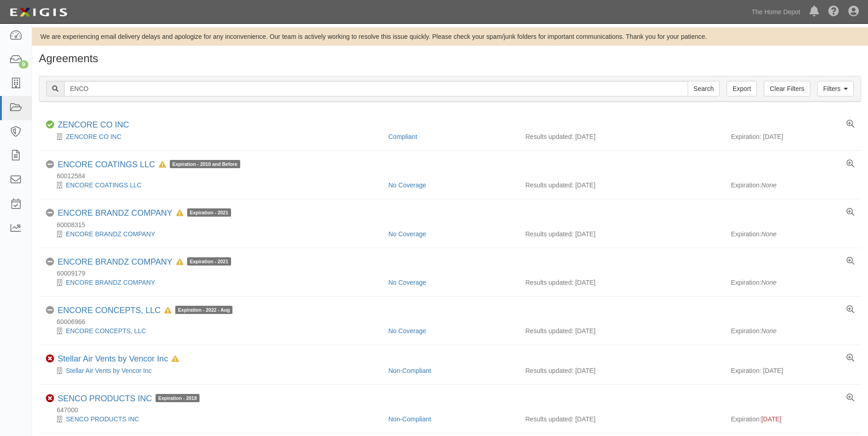 This screenshot has height=436, width=868. What do you see at coordinates (775, 12) in the screenshot?
I see `a: The Home Depot` at bounding box center [775, 12].